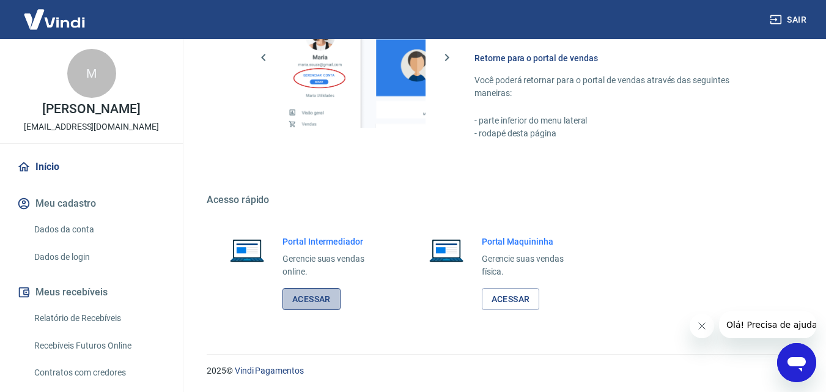  Describe the element at coordinates (98, 318) in the screenshot. I see `a: Relatório de Recebíveis` at that location.